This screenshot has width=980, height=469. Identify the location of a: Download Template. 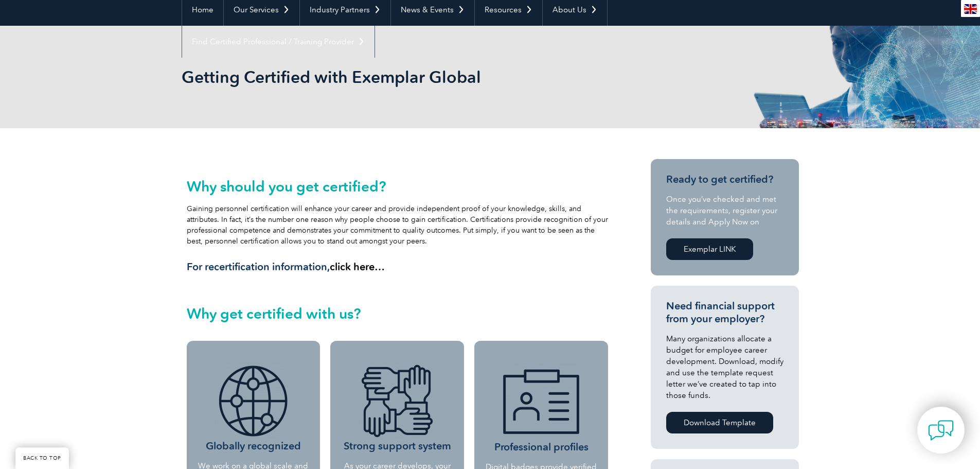
(720, 423).